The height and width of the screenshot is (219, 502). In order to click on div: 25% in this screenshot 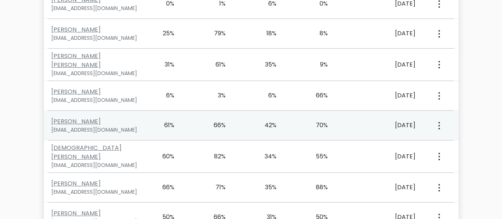, I will do `click(164, 33)`.